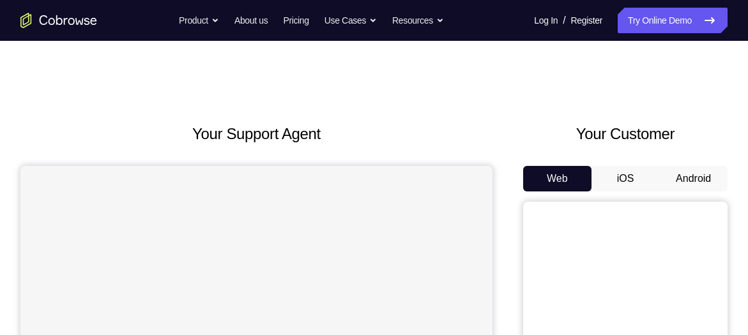 Image resolution: width=748 pixels, height=335 pixels. I want to click on button: Use Cases, so click(351, 20).